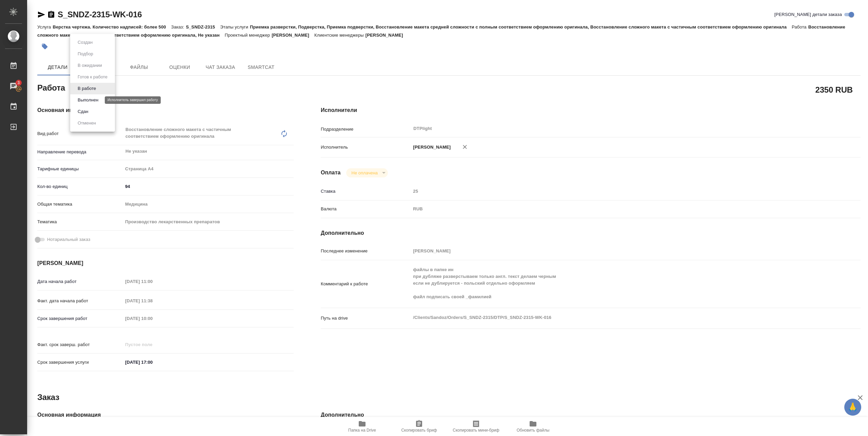 This screenshot has width=868, height=436. Describe the element at coordinates (82, 112) in the screenshot. I see `button: Сдан` at that location.